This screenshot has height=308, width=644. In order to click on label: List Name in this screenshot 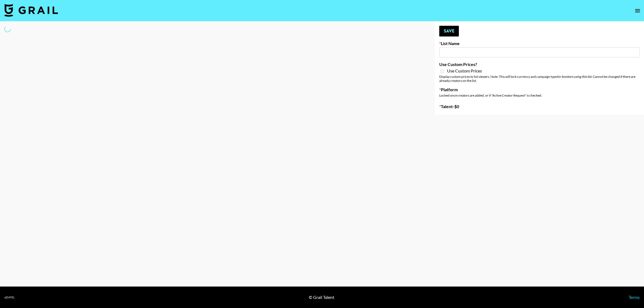, I will do `click(539, 43)`.